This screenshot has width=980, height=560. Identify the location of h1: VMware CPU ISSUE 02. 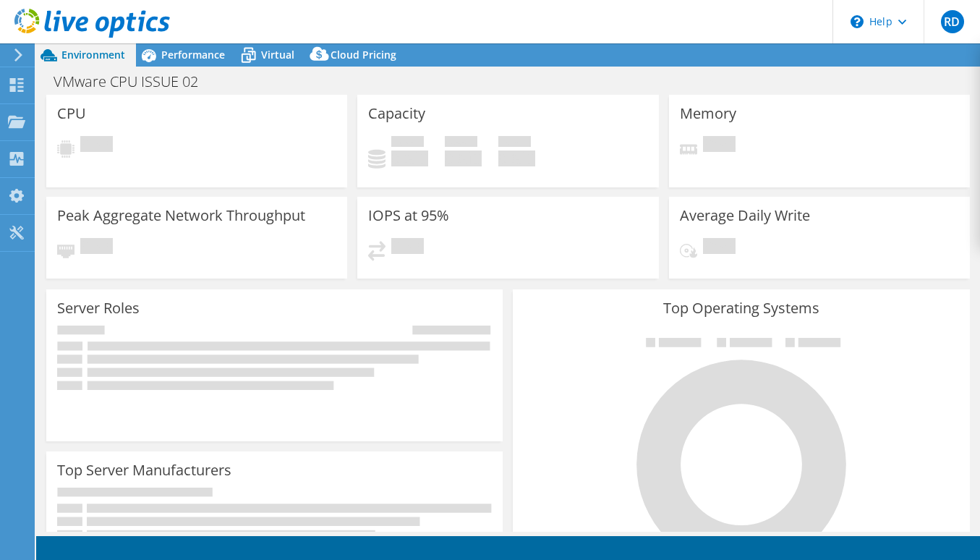
(134, 81).